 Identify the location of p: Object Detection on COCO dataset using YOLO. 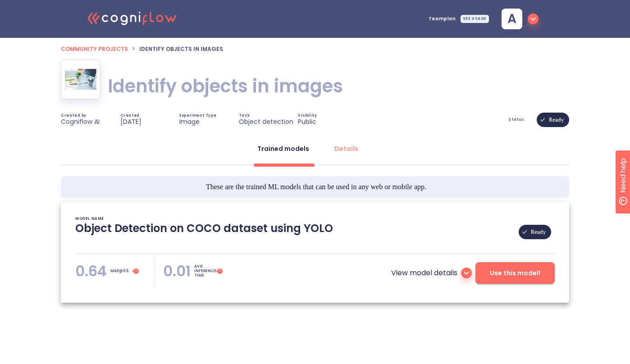
(204, 232).